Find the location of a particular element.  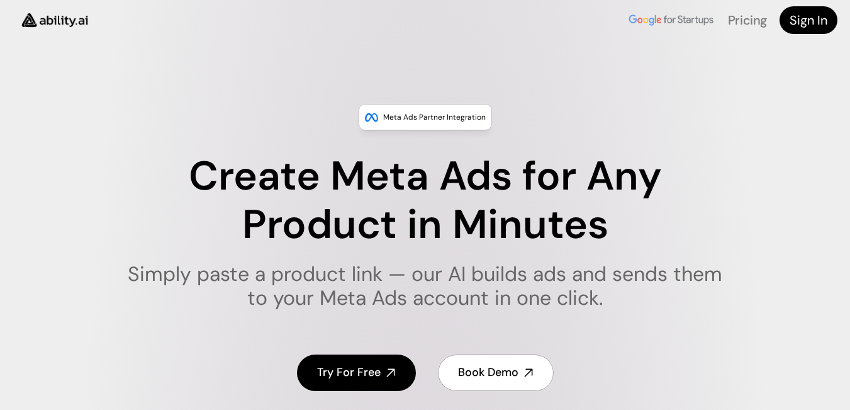

a: Sign In is located at coordinates (809, 20).